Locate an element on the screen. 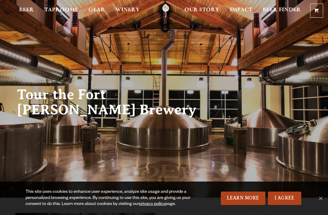 The image size is (328, 215). a: Learn More is located at coordinates (243, 198).